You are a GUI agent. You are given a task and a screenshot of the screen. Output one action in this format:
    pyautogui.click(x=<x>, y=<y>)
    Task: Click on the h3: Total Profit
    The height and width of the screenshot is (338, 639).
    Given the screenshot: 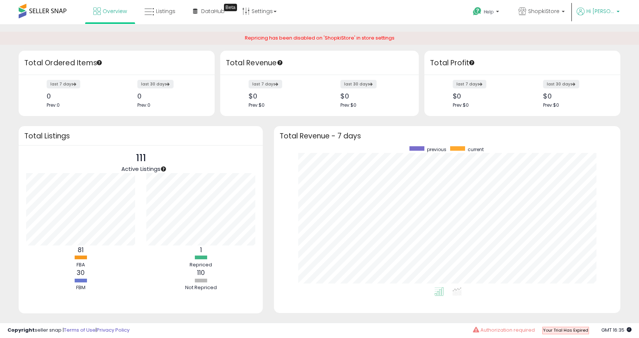 What is the action you would take?
    pyautogui.click(x=522, y=63)
    